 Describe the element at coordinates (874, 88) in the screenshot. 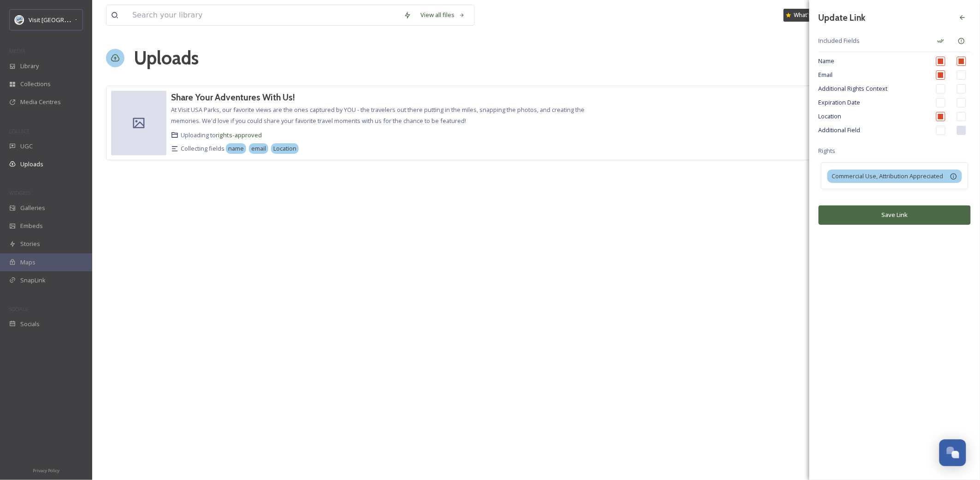

I see `span: Additional Rights Context` at that location.